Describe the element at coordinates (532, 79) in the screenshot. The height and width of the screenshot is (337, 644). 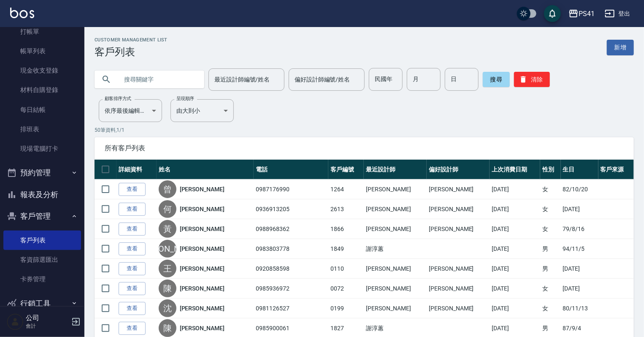
I see `button: 清除` at that location.